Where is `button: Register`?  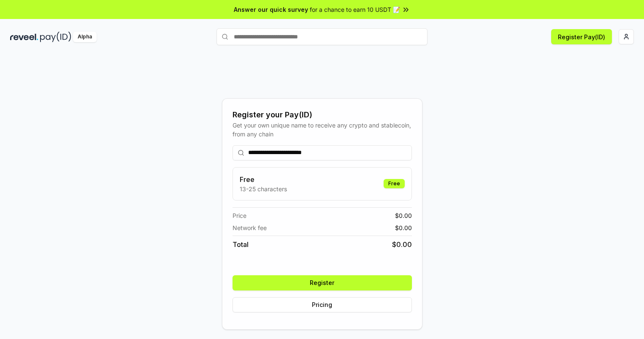 button: Register is located at coordinates (322, 283).